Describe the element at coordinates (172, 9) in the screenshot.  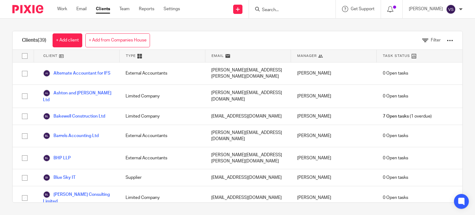
I see `a: Settings` at that location.